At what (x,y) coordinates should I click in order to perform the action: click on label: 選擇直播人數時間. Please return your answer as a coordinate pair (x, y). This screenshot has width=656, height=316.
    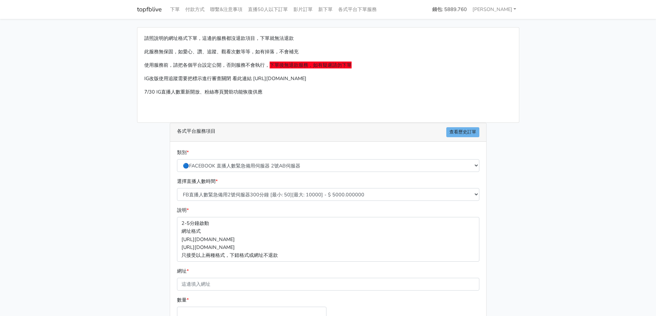
    Looking at the image, I should click on (197, 181).